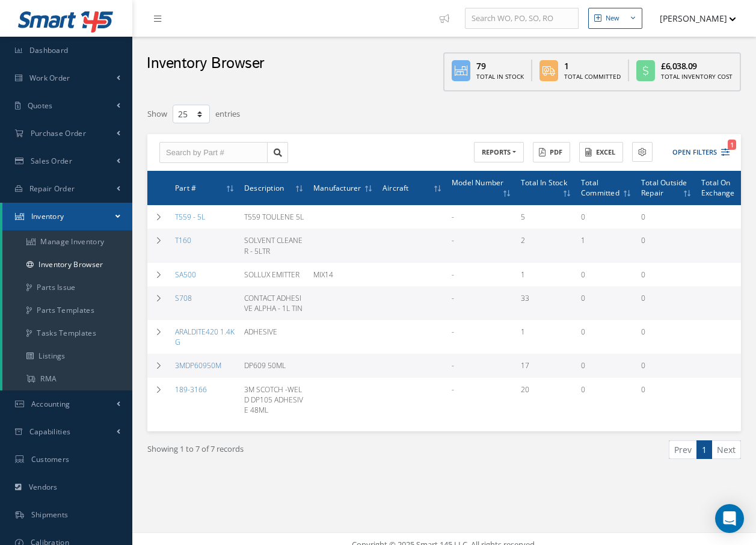 The height and width of the screenshot is (545, 756). What do you see at coordinates (40, 105) in the screenshot?
I see `span: Quotes` at bounding box center [40, 105].